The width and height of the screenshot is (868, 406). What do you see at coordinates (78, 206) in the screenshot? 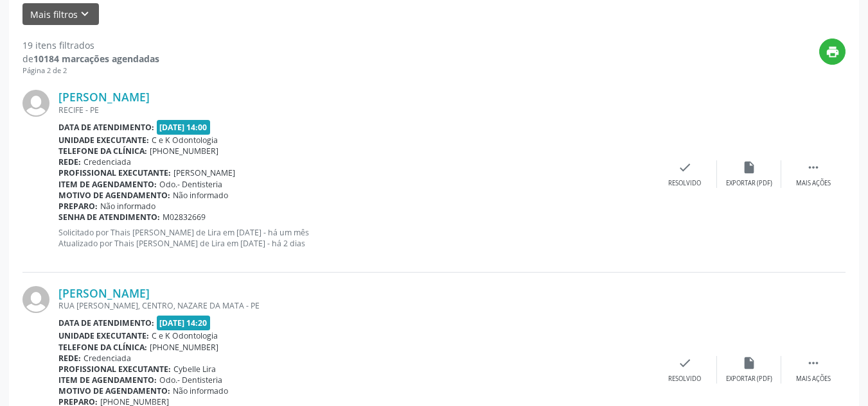
I see `b: Preparo:` at bounding box center [78, 206].